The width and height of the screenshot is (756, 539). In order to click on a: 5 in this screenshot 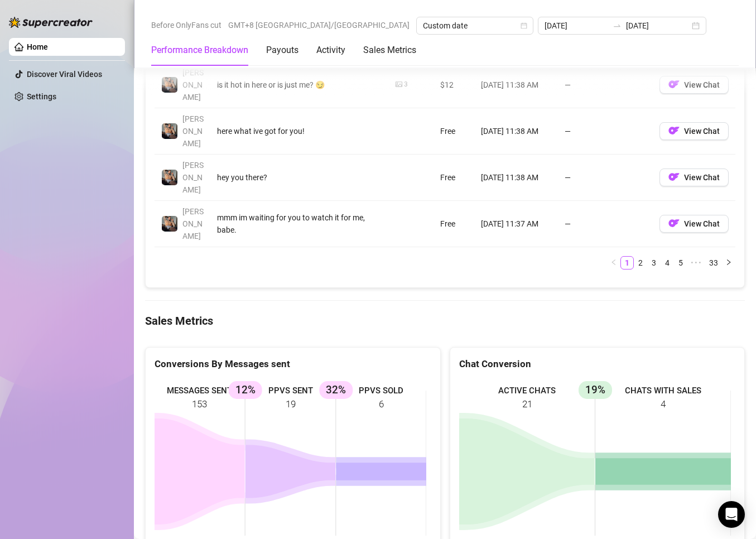, I will do `click(681, 263)`.